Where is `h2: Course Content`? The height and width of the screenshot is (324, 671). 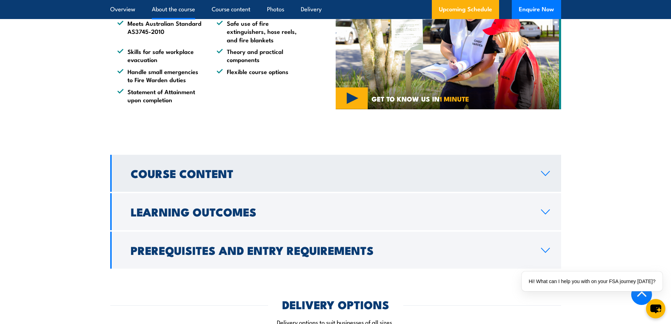
h2: Course Content is located at coordinates (330, 173).